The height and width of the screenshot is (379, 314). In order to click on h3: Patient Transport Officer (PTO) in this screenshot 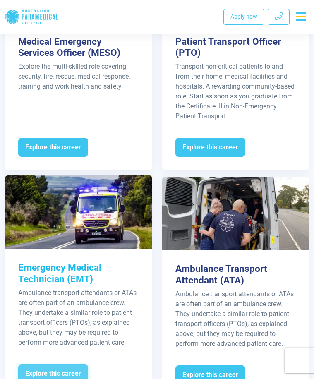, I will do `click(236, 47)`.